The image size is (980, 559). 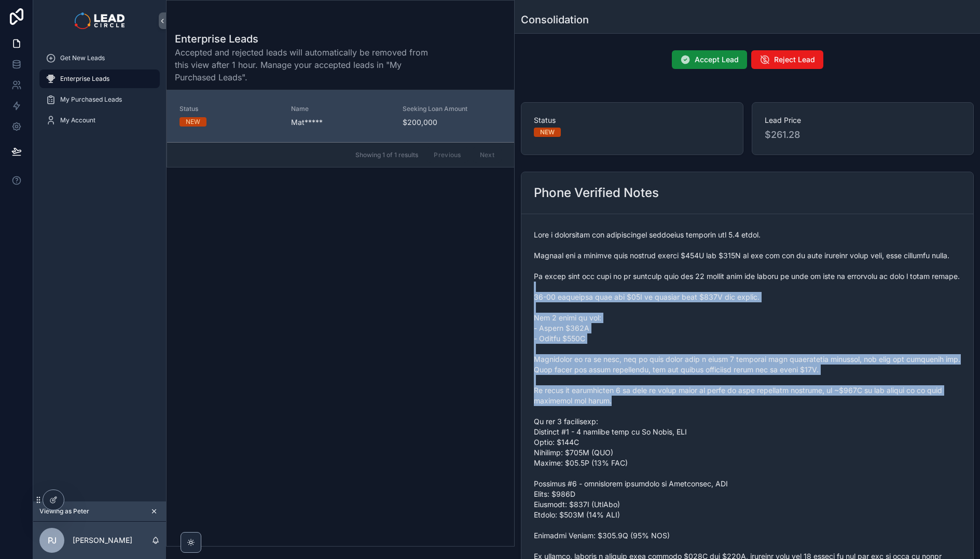 I want to click on span: My Purchased Leads, so click(x=90, y=99).